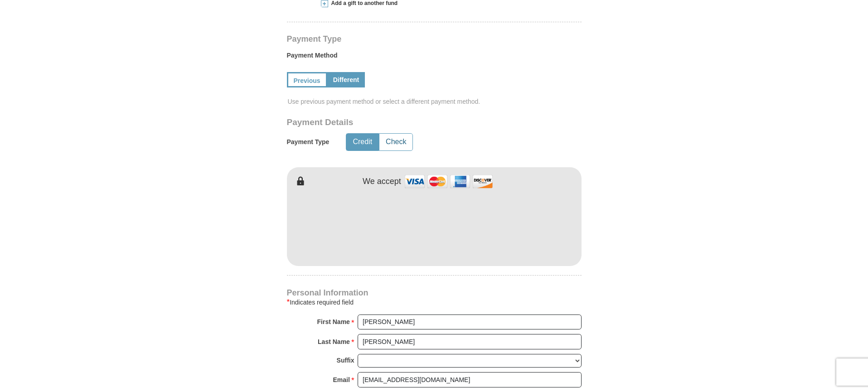 The image size is (868, 392). I want to click on h3: Payment Details, so click(402, 122).